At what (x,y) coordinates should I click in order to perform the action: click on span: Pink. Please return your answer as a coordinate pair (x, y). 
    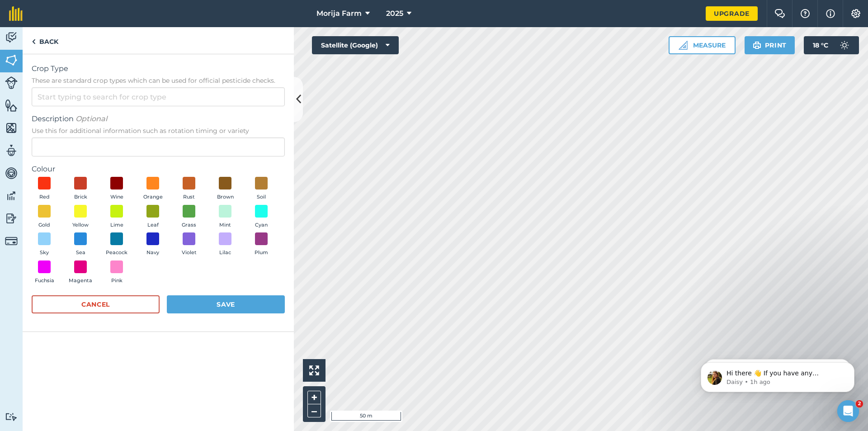
    Looking at the image, I should click on (117, 281).